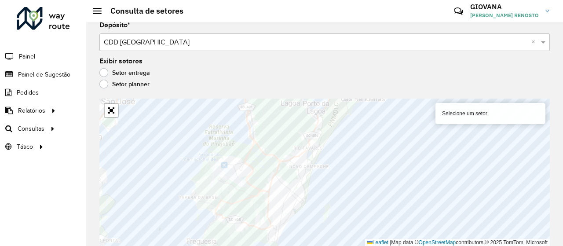 The image size is (563, 246). Describe the element at coordinates (25, 146) in the screenshot. I see `span: Tático` at that location.